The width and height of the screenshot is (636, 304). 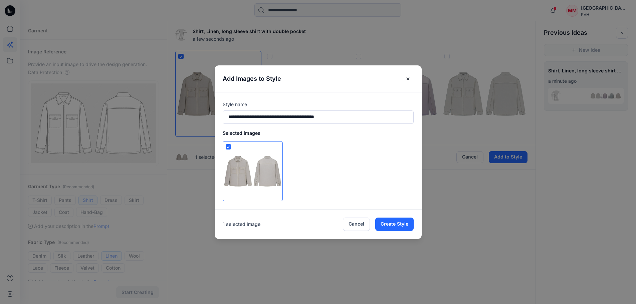 What do you see at coordinates (318, 79) in the screenshot?
I see `header: Add Images to Style` at bounding box center [318, 79].